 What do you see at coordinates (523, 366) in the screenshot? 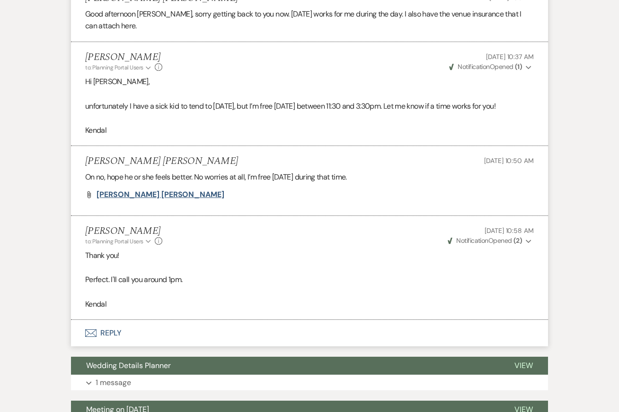
I see `button: View` at bounding box center [523, 366].